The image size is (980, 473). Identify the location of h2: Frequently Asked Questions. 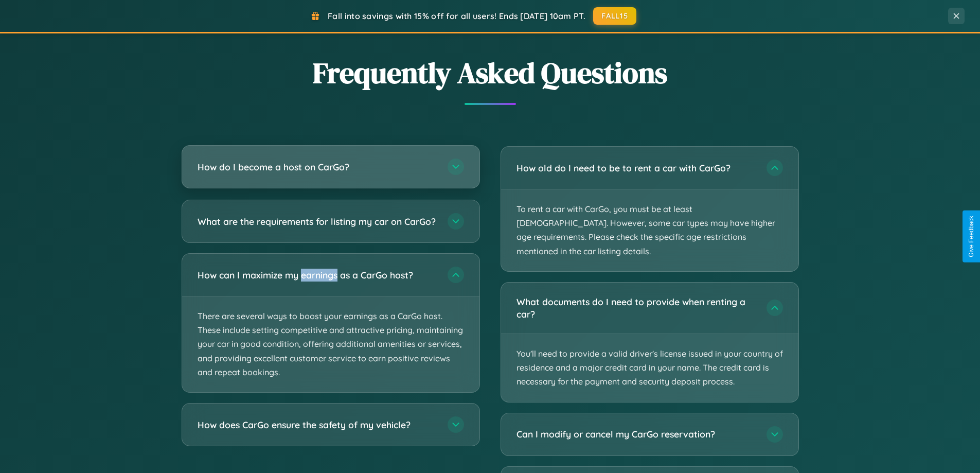
(491, 72).